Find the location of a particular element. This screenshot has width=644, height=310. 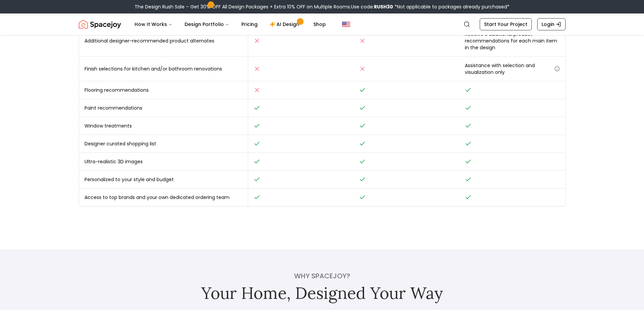

button: Design Portfolio is located at coordinates (207, 24).